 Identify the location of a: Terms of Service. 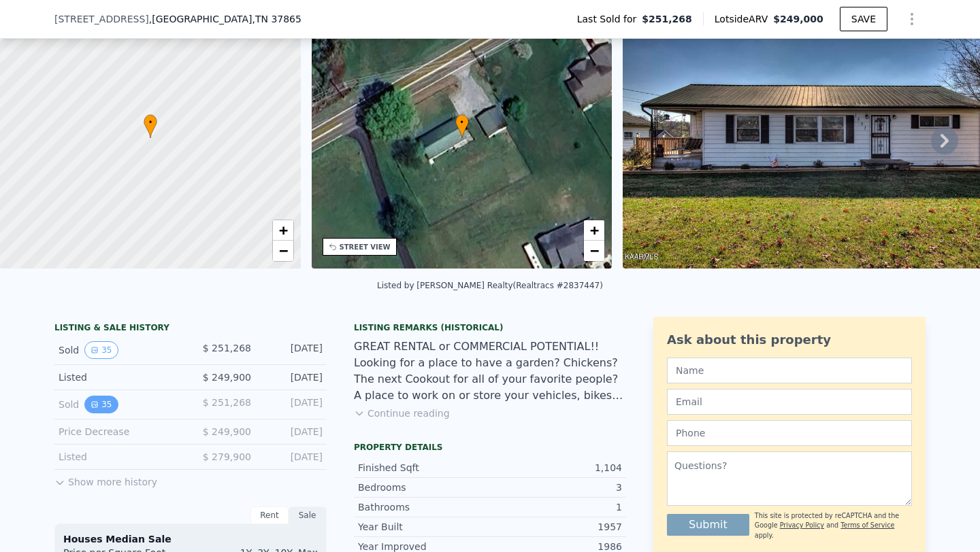
(867, 525).